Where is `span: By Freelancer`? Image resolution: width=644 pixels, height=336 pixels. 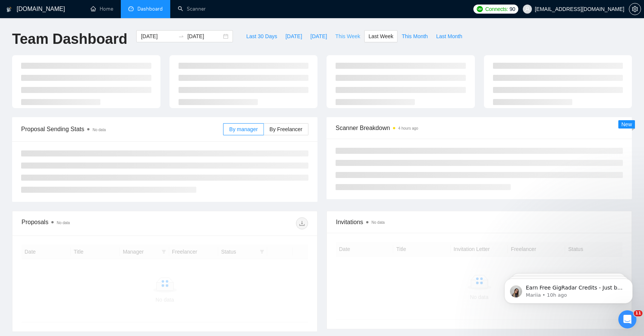 span: By Freelancer is located at coordinates (286, 130).